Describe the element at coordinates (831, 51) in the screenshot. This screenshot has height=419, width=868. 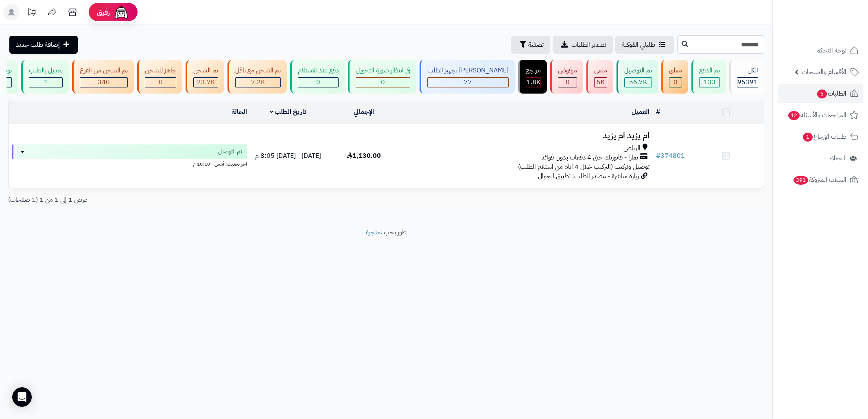
I see `span: لوحة التحكم` at that location.